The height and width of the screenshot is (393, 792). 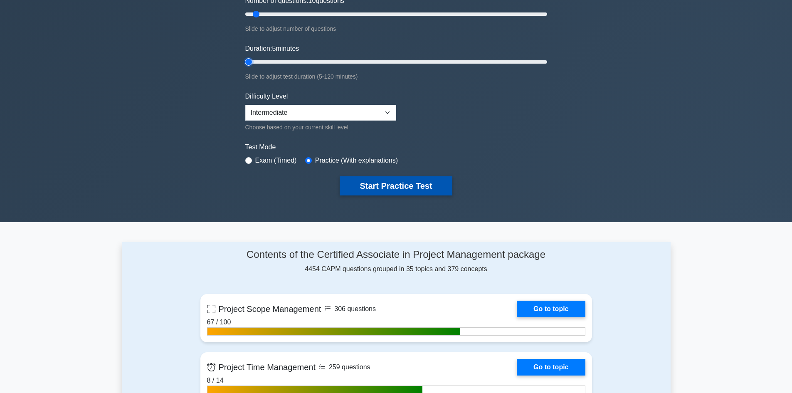 What do you see at coordinates (267, 97) in the screenshot?
I see `label: Difficulty Level` at bounding box center [267, 97].